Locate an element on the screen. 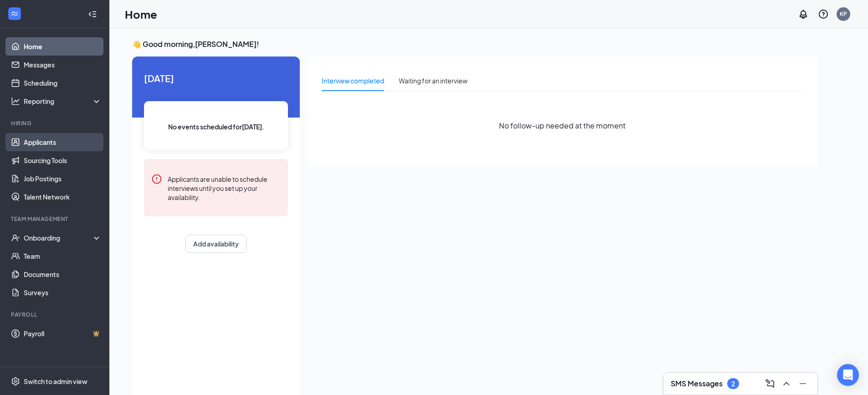  svg: Notifications is located at coordinates (803, 14).